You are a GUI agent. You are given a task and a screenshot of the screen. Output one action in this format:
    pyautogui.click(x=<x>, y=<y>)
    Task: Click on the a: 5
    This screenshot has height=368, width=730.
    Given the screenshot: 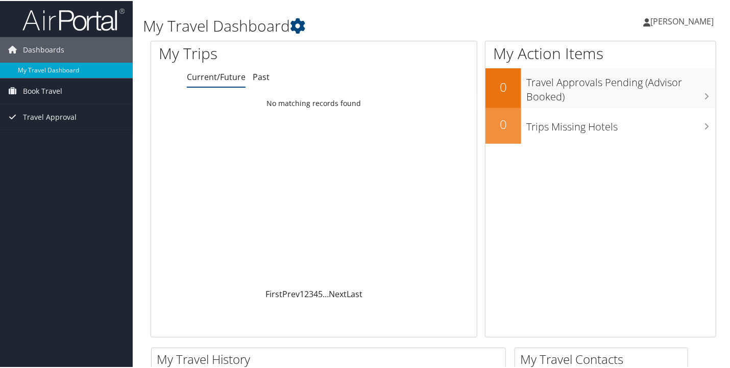 What is the action you would take?
    pyautogui.click(x=320, y=293)
    